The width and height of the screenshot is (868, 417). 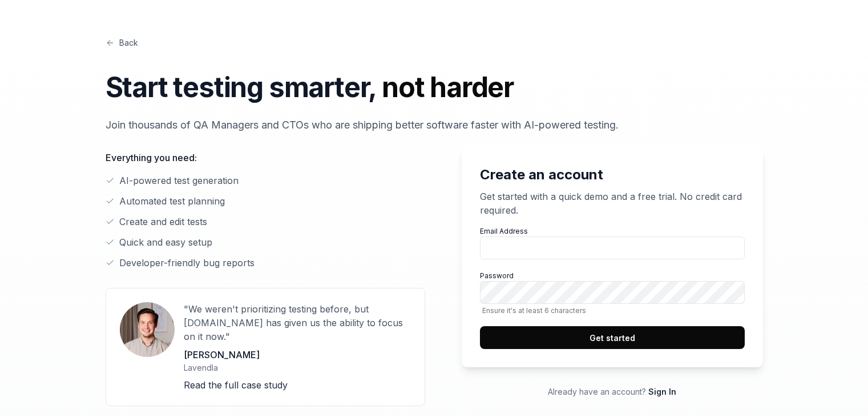 What do you see at coordinates (147, 330) in the screenshot?
I see `img: User avatar` at bounding box center [147, 330].